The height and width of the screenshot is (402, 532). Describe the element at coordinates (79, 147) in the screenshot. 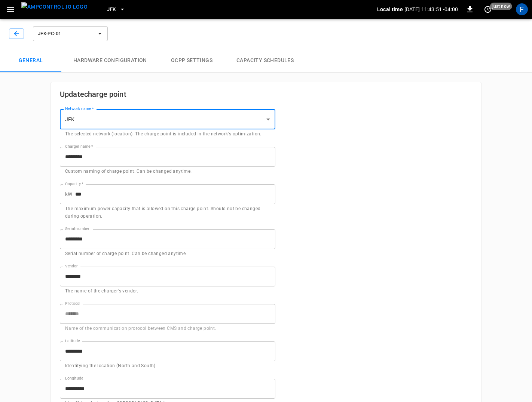

I see `label: Charger name` at that location.